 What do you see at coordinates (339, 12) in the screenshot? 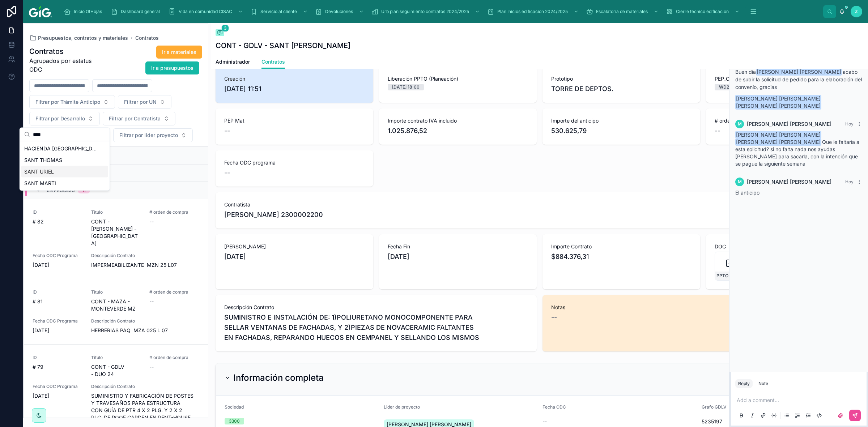
I see `span: Devoluciones` at bounding box center [339, 12].